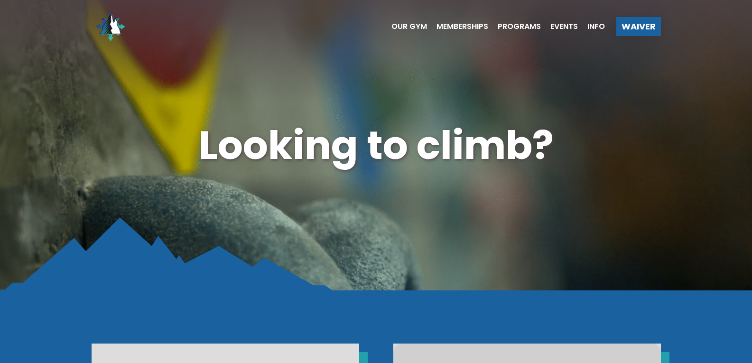 The height and width of the screenshot is (363, 752). What do you see at coordinates (639, 27) in the screenshot?
I see `a: Waiver` at bounding box center [639, 27].